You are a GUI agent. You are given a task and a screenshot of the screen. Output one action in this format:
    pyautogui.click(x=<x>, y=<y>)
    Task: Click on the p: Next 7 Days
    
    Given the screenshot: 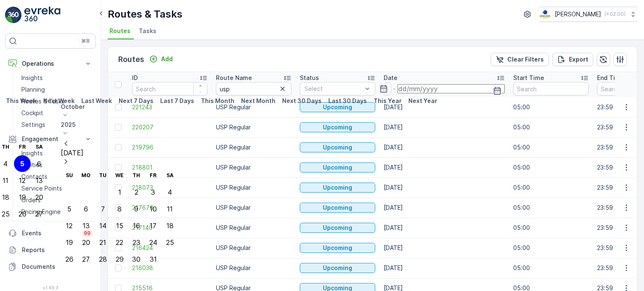 What is the action you would take?
    pyautogui.click(x=135, y=101)
    